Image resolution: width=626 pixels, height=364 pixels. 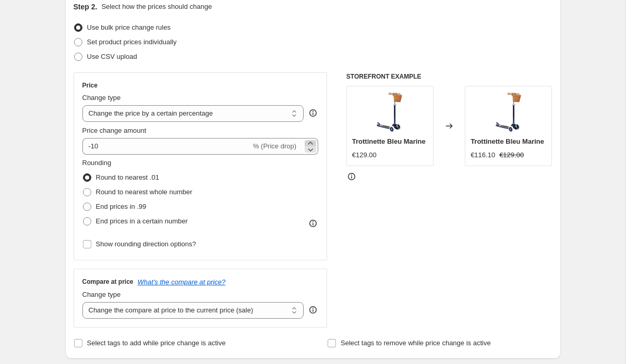 What do you see at coordinates (112, 56) in the screenshot?
I see `span: Use CSV upload` at bounding box center [112, 56].